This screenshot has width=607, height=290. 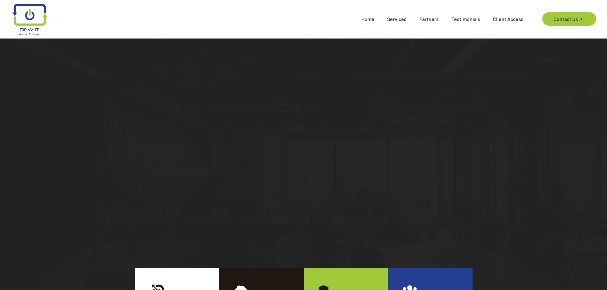 I want to click on img: logo, so click(x=30, y=20).